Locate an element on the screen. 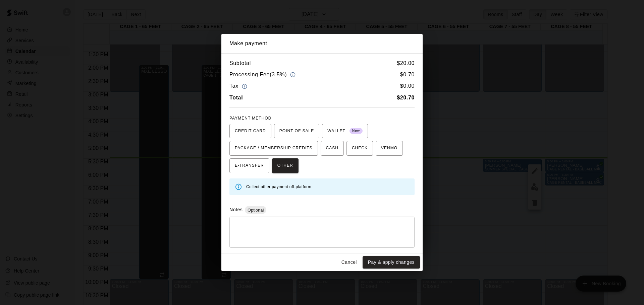 The height and width of the screenshot is (305, 644). span: POINT OF SALE is located at coordinates (297, 131).